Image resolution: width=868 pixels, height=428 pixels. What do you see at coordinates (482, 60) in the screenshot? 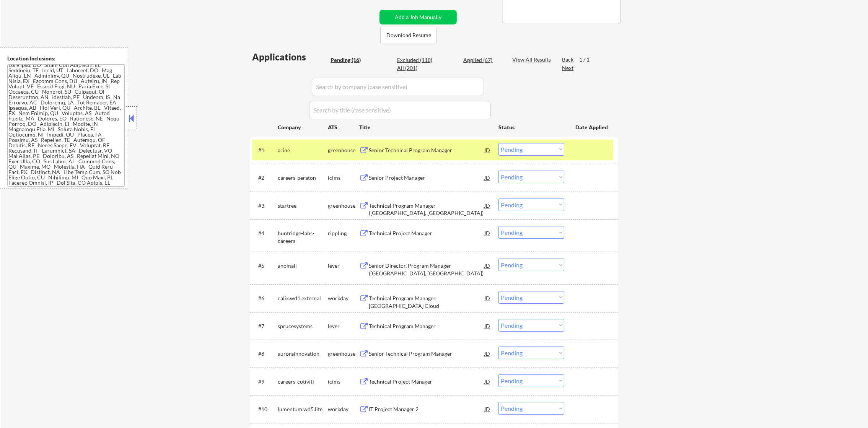
I see `div: Applied (67)` at bounding box center [482, 60].